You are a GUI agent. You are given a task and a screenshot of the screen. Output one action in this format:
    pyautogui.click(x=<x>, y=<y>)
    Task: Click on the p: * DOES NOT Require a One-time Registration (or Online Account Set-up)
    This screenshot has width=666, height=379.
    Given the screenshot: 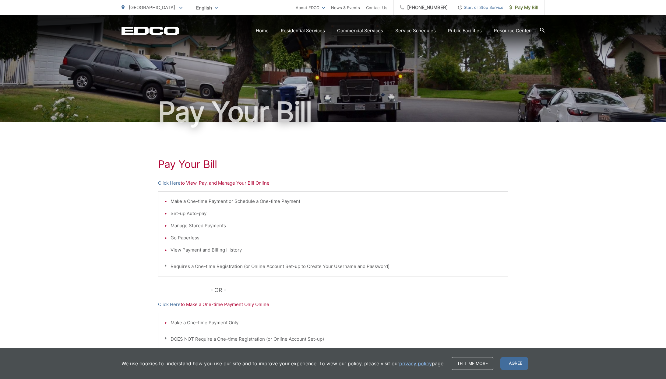 What is the action you would take?
    pyautogui.click(x=333, y=339)
    